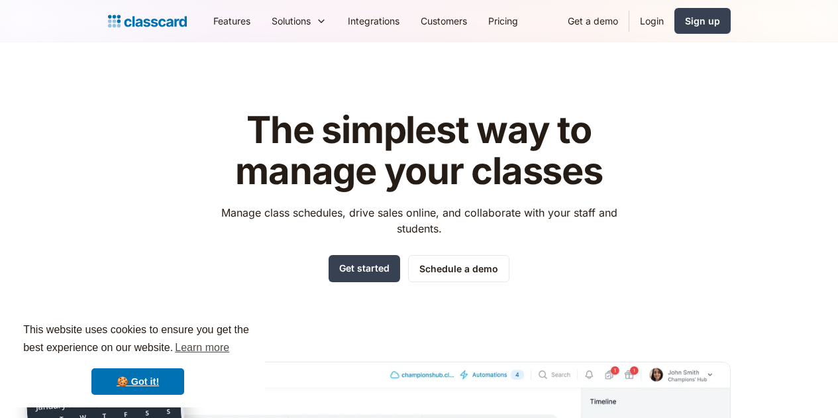  What do you see at coordinates (419, 221) in the screenshot?
I see `p: Manage class schedules, drive sales online, and collaborate with your staff and students.` at bounding box center [419, 221].